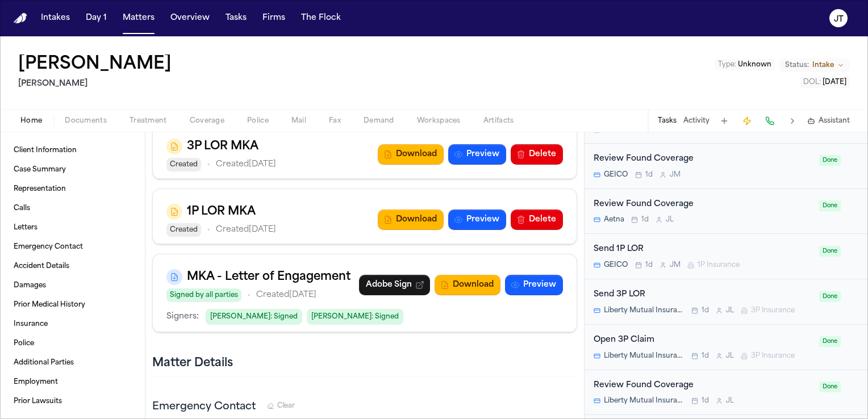 Image resolution: width=868 pixels, height=419 pixels. Describe the element at coordinates (139, 18) in the screenshot. I see `a: Matters` at that location.